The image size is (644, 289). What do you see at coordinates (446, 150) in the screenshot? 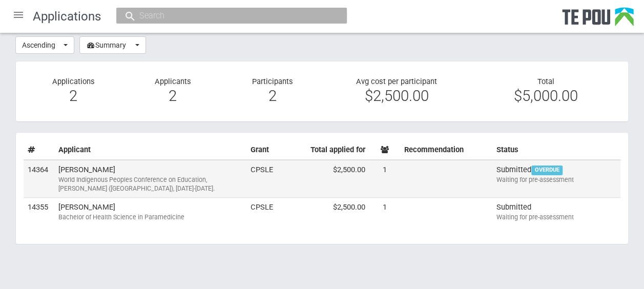
I see `th: Recommendation` at bounding box center [446, 150].